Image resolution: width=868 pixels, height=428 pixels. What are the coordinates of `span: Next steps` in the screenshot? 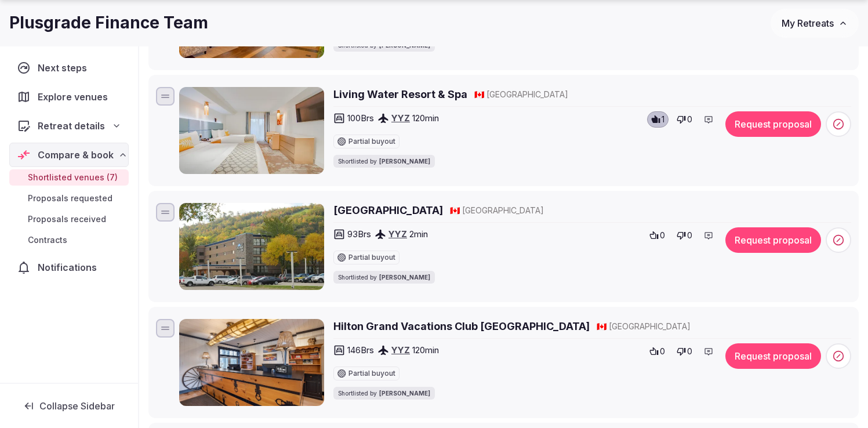 It's located at (65, 68).